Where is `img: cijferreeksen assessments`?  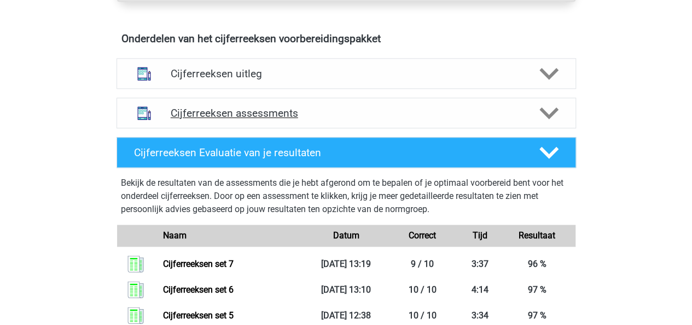 img: cijferreeksen assessments is located at coordinates (144, 113).